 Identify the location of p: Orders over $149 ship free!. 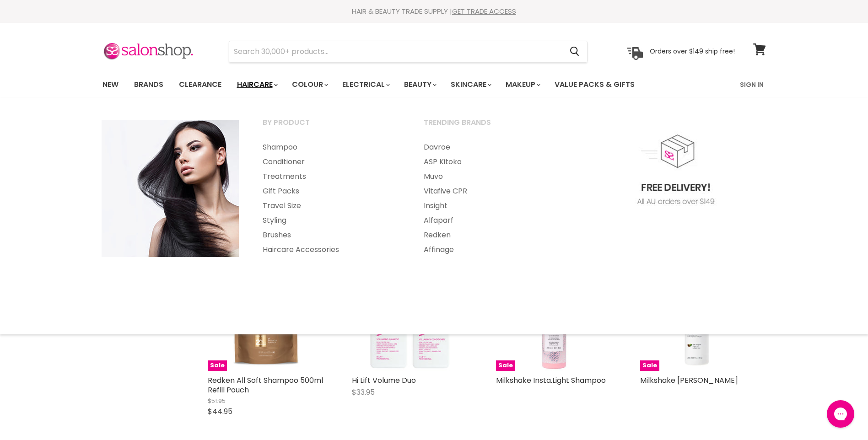
(692, 51).